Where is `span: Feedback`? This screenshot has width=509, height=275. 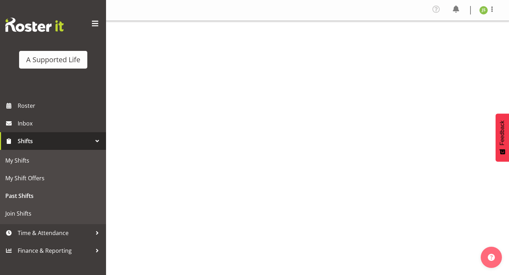
span: Feedback is located at coordinates (503, 133).